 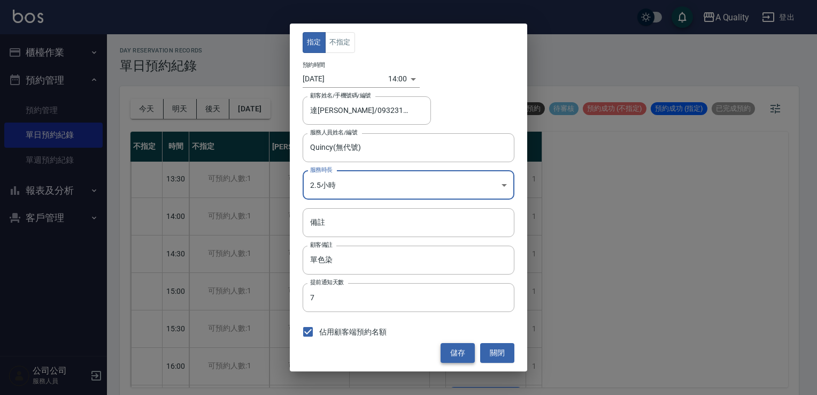 What do you see at coordinates (497, 352) in the screenshot?
I see `button: 關閉` at bounding box center [497, 352].